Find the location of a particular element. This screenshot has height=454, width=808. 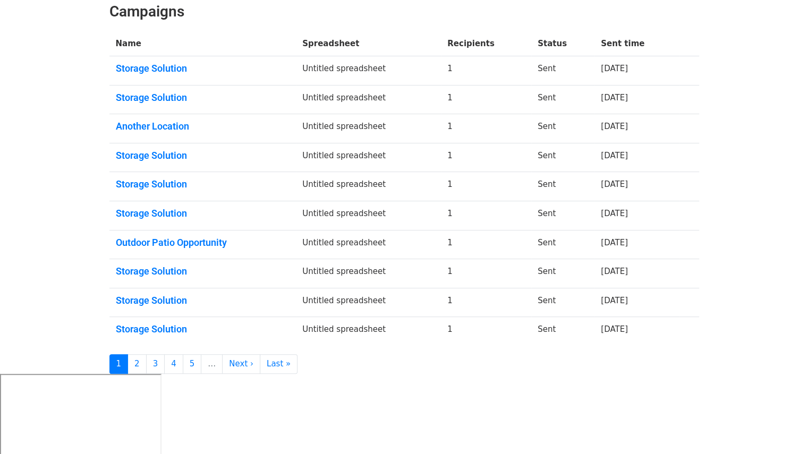

th: Recipients is located at coordinates (486, 44).